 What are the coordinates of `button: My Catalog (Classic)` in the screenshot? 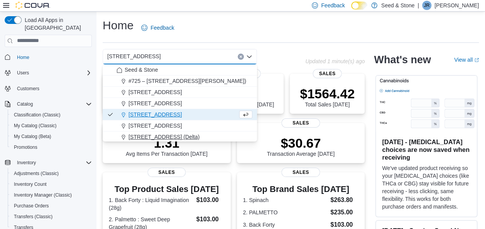 It's located at (51, 126).